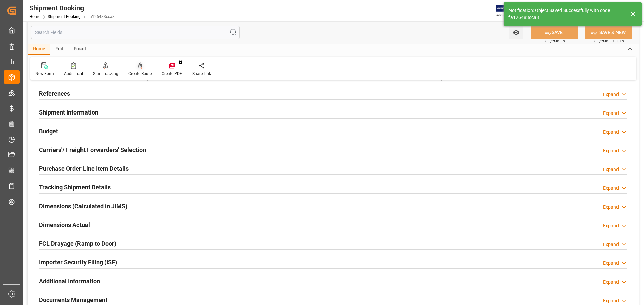  I want to click on h2: Dimensions Actual, so click(64, 225).